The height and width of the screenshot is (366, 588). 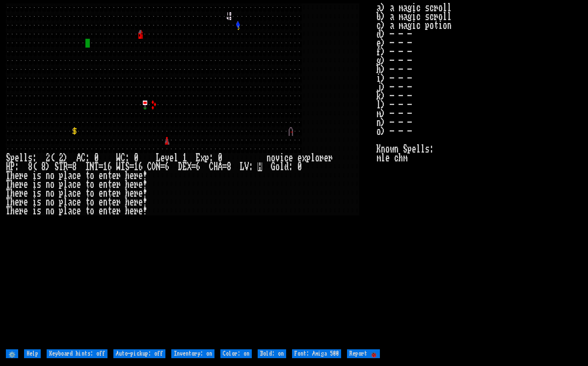 I want to click on input: Keyboard hints: off, so click(x=77, y=354).